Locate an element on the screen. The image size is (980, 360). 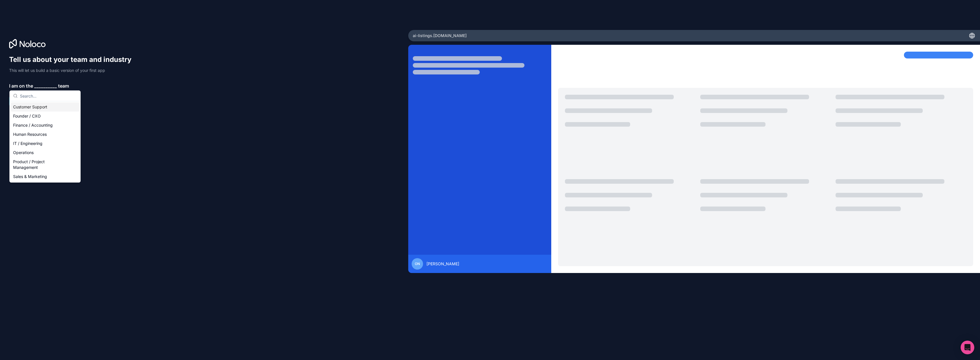
h1: Tell us about your team and industry is located at coordinates (73, 59).